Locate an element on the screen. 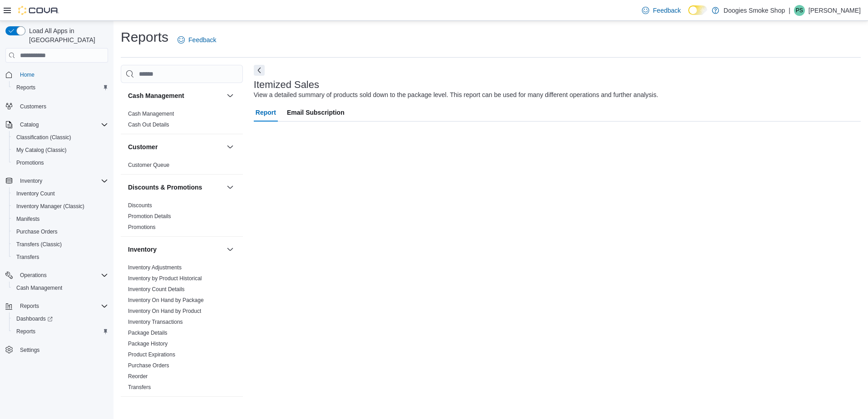 This screenshot has height=419, width=868. span: Cash Out Details is located at coordinates (149, 125).